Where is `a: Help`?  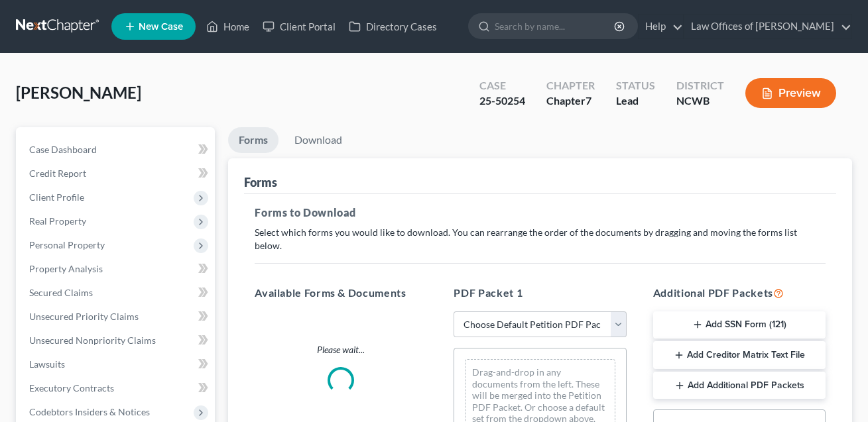 a: Help is located at coordinates (660, 26).